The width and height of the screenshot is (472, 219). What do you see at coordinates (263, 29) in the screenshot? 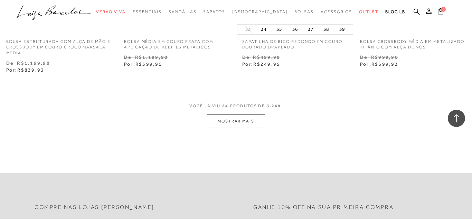
I see `button: 34` at bounding box center [263, 29].